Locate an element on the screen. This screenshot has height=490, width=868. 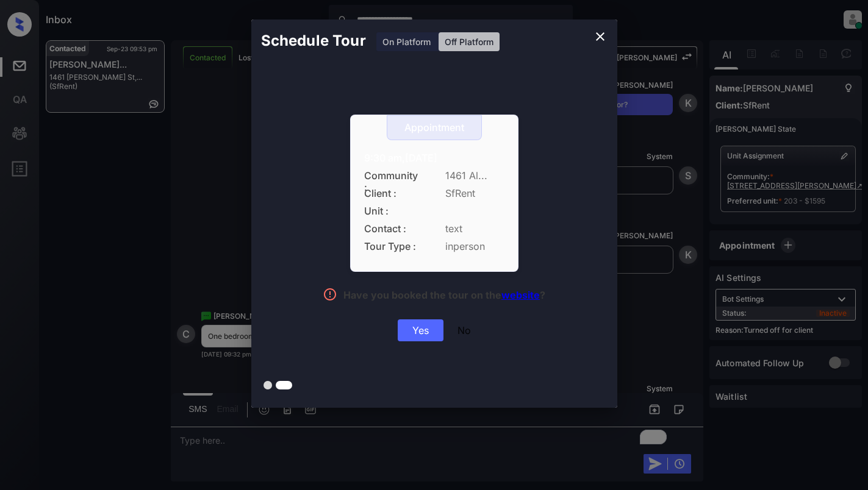
span: text is located at coordinates (475, 228).